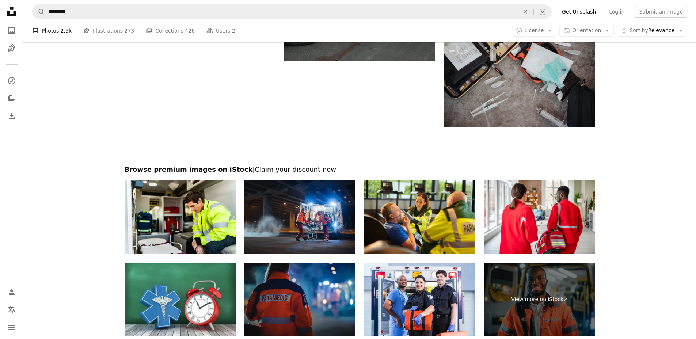 The image size is (696, 339). Describe the element at coordinates (12, 12) in the screenshot. I see `a: Home — Unsplash` at that location.